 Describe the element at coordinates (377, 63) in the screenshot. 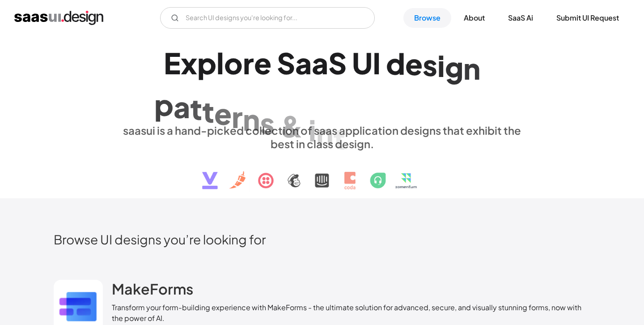

I see `div: I` at that location.